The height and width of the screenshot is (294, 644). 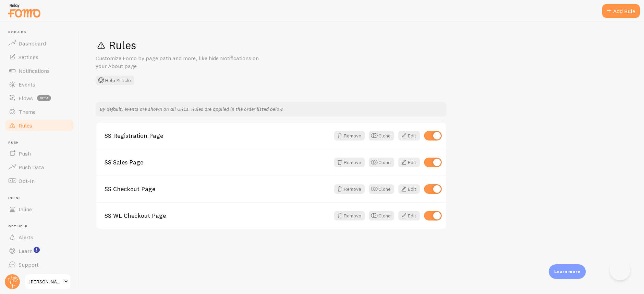 I want to click on span: Support, so click(x=28, y=265).